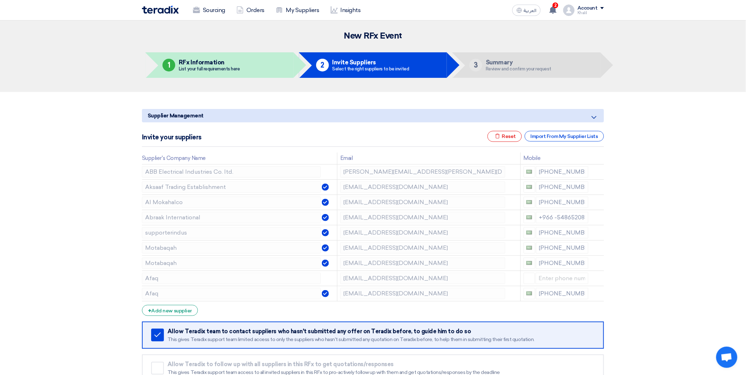 The height and width of the screenshot is (375, 746). I want to click on button: العربية, so click(526, 10).